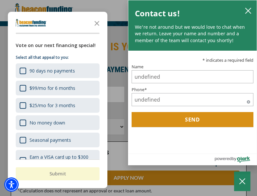  What do you see at coordinates (192, 90) in the screenshot?
I see `label: Phone*` at bounding box center [192, 90].